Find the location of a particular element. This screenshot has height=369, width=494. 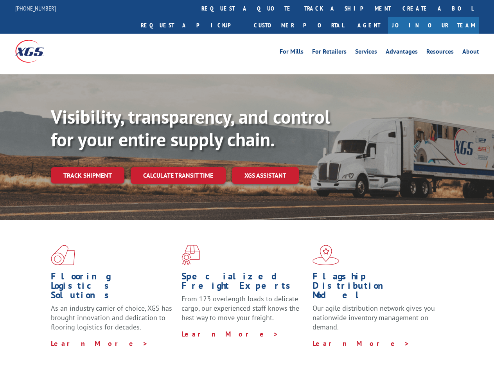

a: Agent is located at coordinates (369, 25).